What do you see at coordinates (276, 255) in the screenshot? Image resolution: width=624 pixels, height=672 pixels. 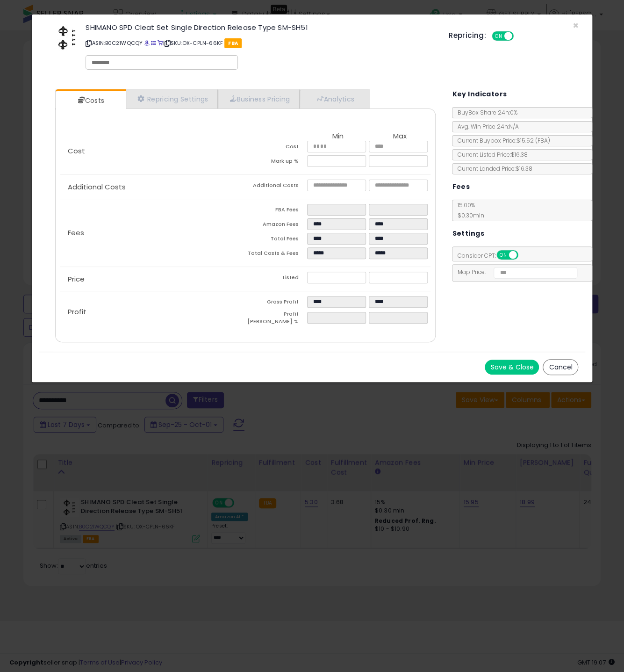 I see `td: Total Costs & Fees` at bounding box center [276, 255].